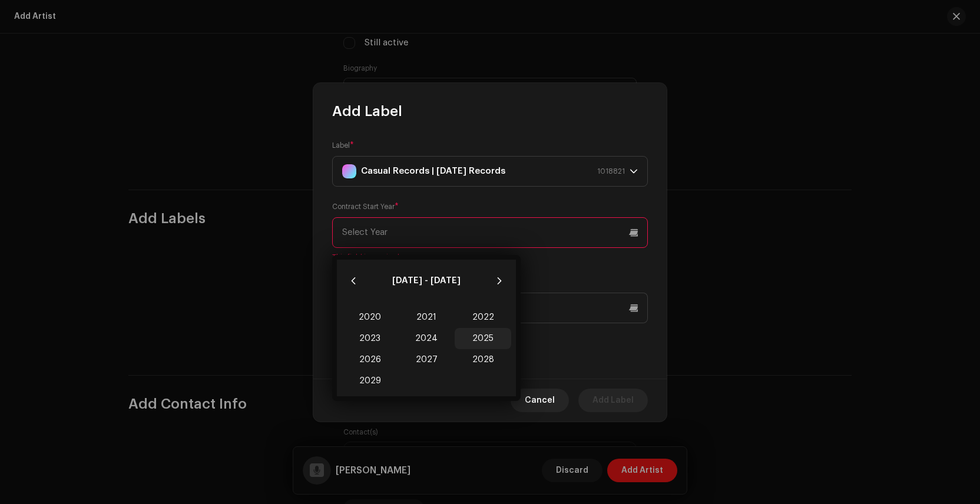 This screenshot has width=980, height=504. I want to click on small: Contract Start Year, so click(363, 207).